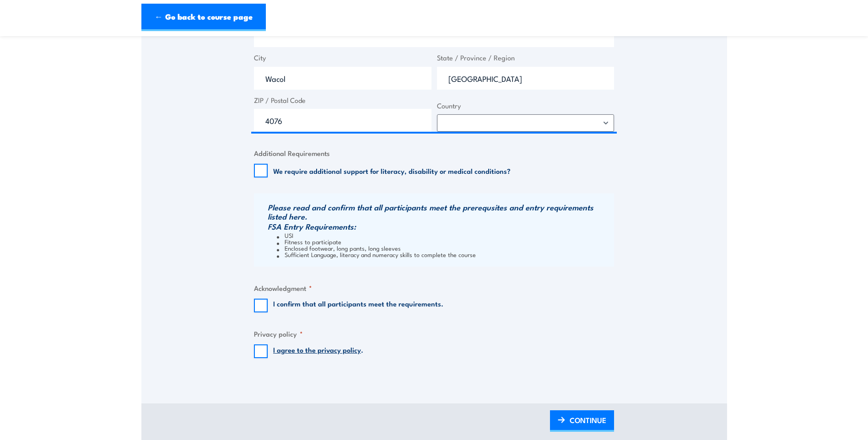  What do you see at coordinates (204, 17) in the screenshot?
I see `a: ← Go back to course page` at bounding box center [204, 17].